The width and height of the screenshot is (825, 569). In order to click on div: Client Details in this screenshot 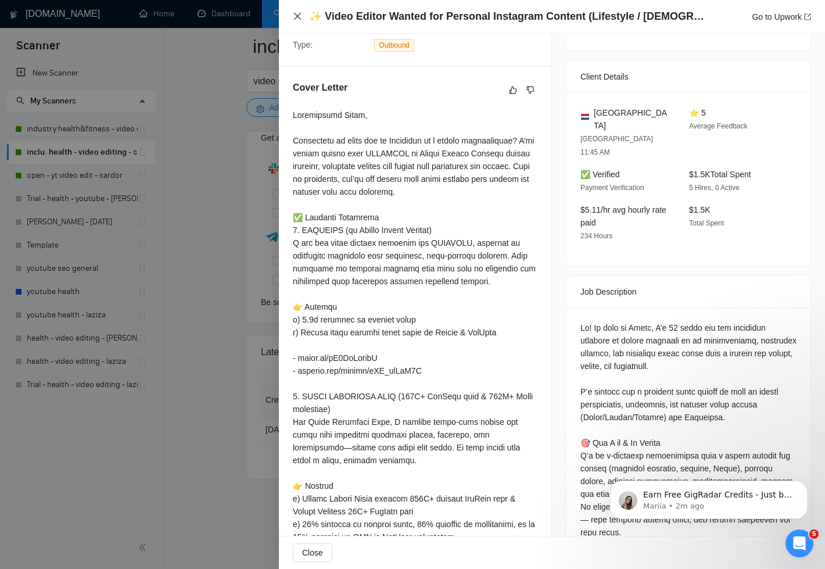, I will do `click(689, 77)`.